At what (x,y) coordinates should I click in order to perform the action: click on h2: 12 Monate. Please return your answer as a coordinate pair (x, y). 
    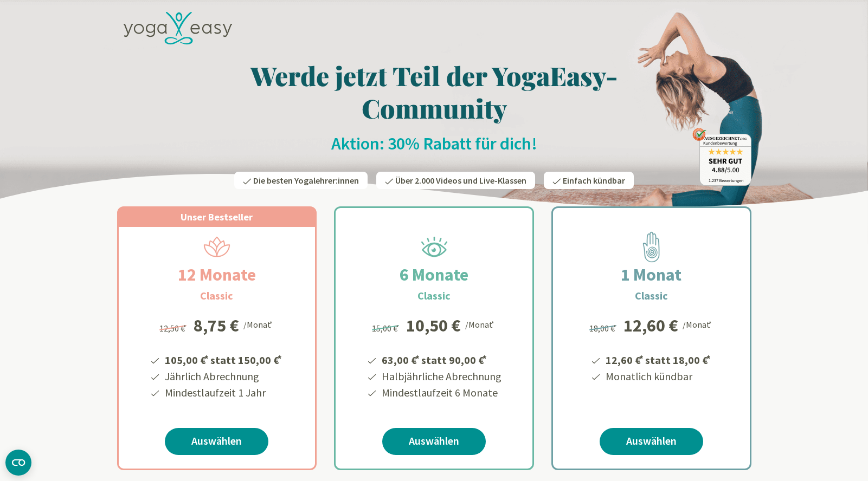
    Looking at the image, I should click on (217, 275).